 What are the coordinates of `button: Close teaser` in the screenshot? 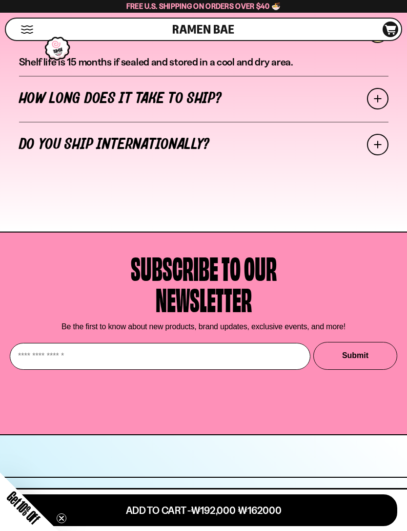 It's located at (62, 518).